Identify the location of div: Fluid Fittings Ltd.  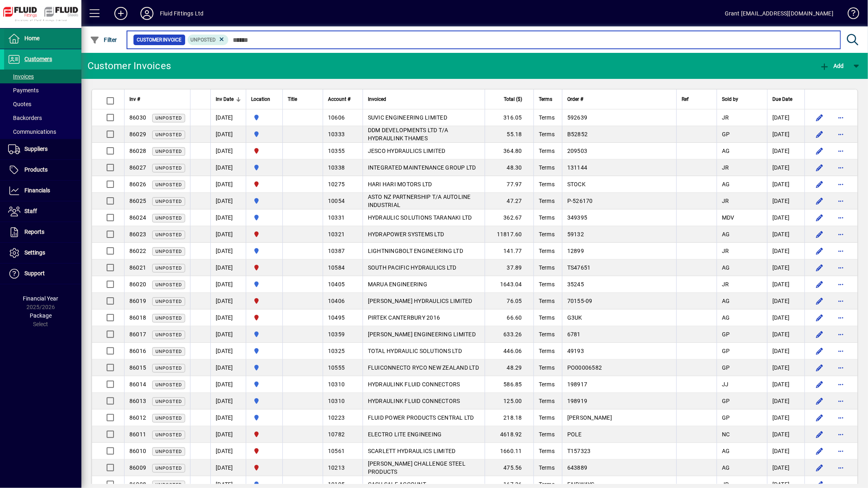
(181, 13).